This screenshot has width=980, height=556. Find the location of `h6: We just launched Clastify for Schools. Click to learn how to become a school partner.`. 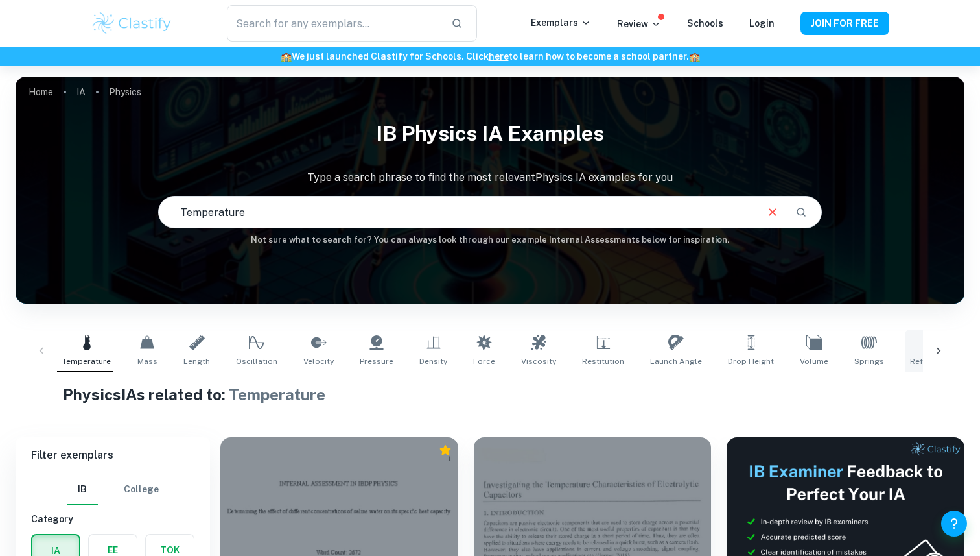

h6: We just launched Clastify for Schools. Click to learn how to become a school partner. is located at coordinates (490, 56).